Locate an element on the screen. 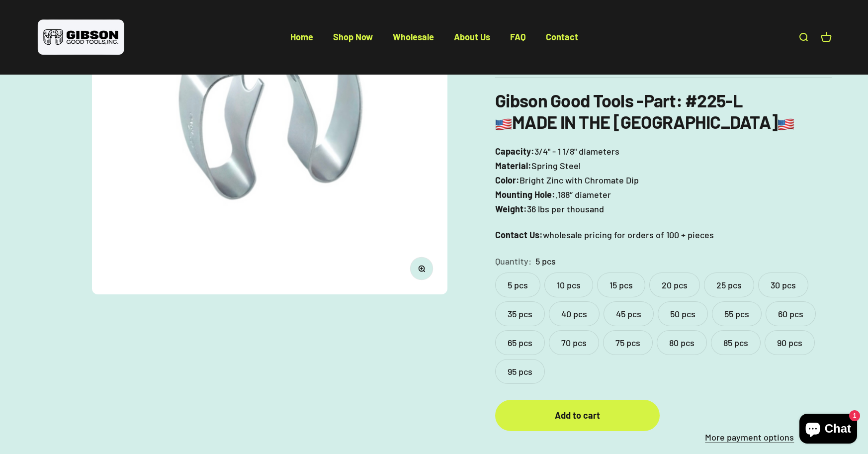 Image resolution: width=868 pixels, height=454 pixels. p: wholesale pricing for orders of 100 + pieces is located at coordinates (663, 235).